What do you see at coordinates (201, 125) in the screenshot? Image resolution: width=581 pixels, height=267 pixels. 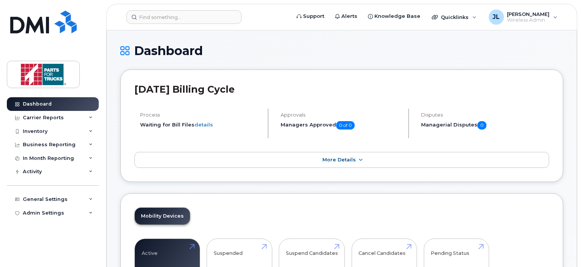 I see `li: Waiting for Bill Files` at bounding box center [201, 125].